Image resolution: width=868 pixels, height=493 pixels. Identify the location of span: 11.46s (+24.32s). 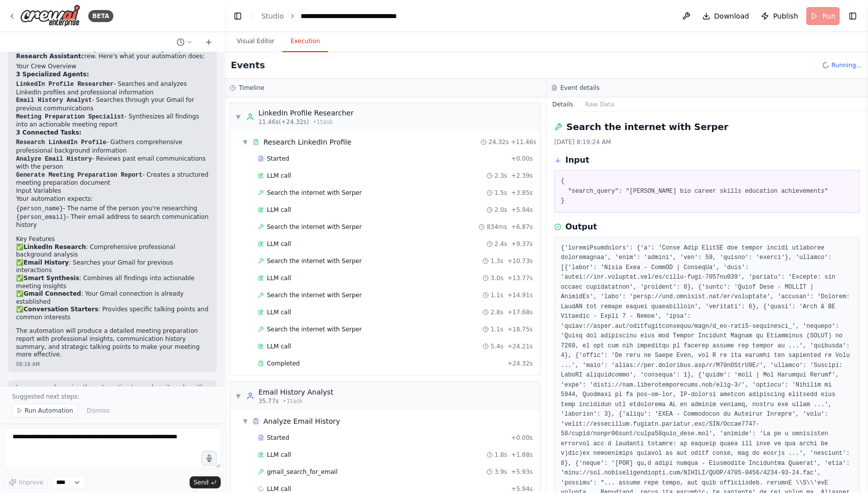
(284, 122).